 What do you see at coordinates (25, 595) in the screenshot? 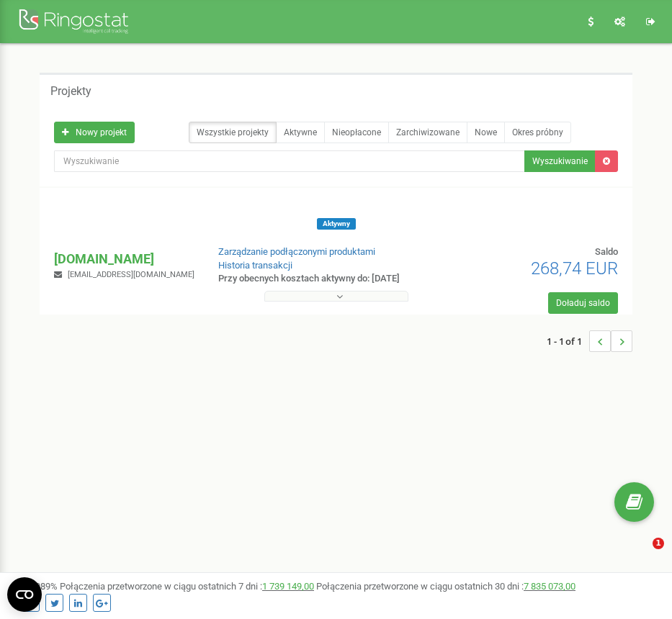
I see `button: Open CMP widget` at bounding box center [25, 595].